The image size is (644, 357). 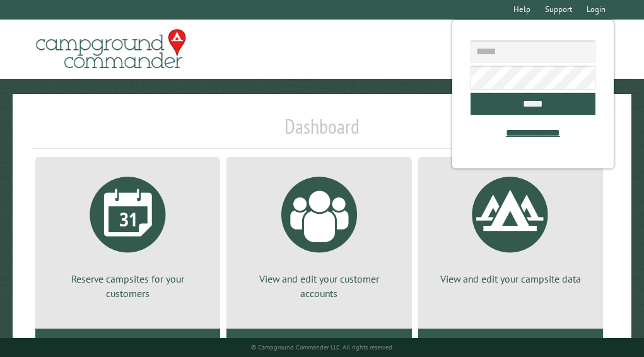 What do you see at coordinates (128, 286) in the screenshot?
I see `p: Reserve campsites for your customers` at bounding box center [128, 286].